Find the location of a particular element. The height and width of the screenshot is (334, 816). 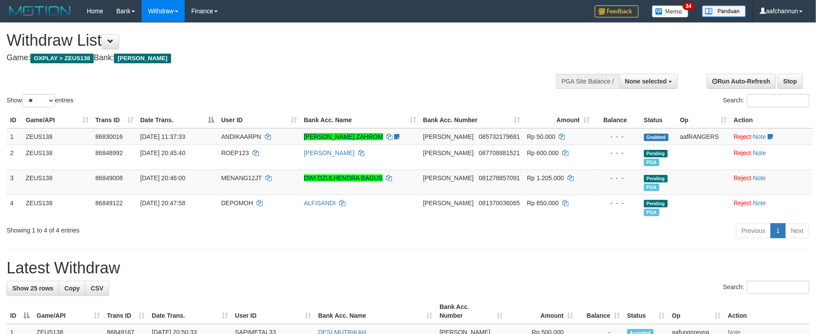

th: ID is located at coordinates (15, 120).